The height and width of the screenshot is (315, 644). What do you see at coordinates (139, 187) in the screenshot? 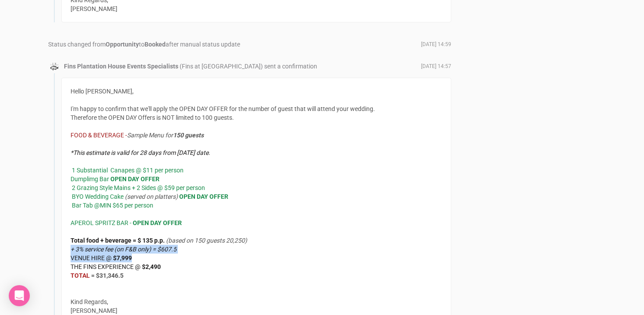
I see `span: 2 Grazing Style Mains + 2 Sides @ $59 per person` at bounding box center [139, 187].